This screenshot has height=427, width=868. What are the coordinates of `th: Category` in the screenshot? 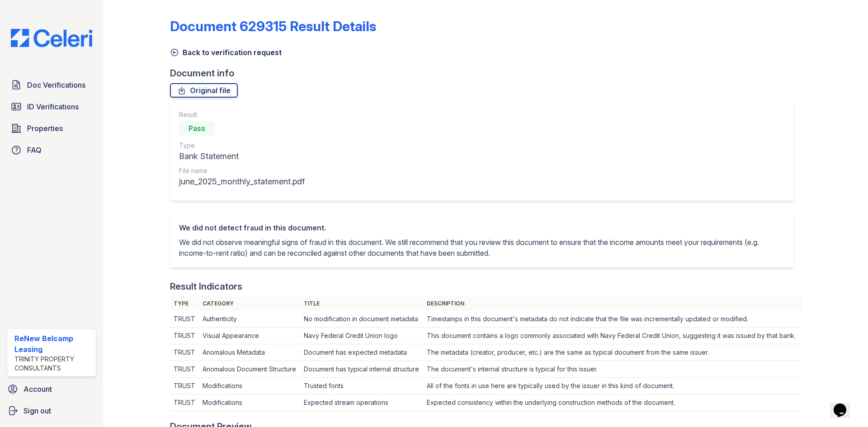 It's located at (250, 303).